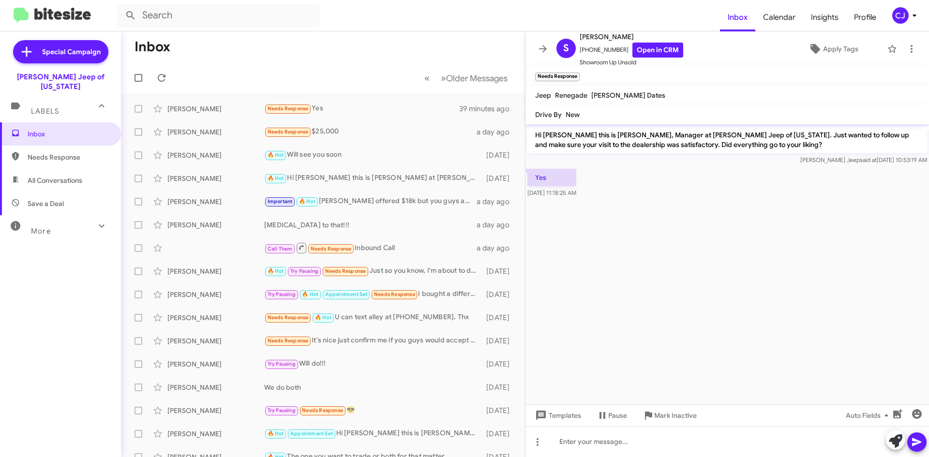 The width and height of the screenshot is (929, 457). Describe the element at coordinates (558, 77) in the screenshot. I see `small: Needs Response` at that location.